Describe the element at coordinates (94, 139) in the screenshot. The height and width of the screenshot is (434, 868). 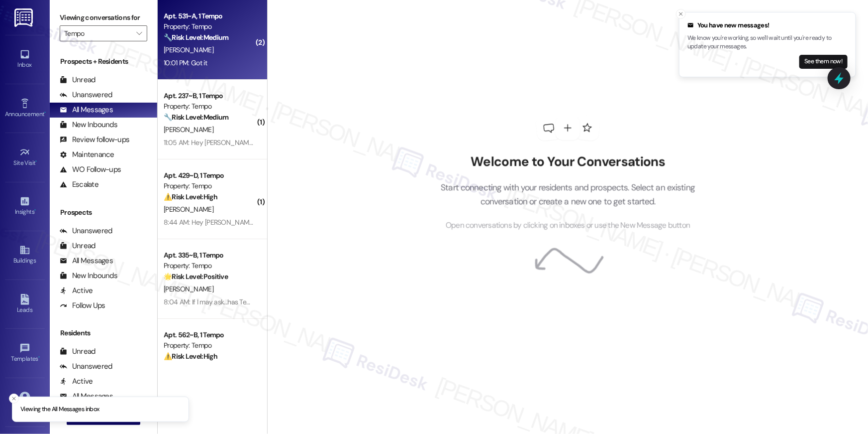
I see `div: Review follow-ups` at that location.